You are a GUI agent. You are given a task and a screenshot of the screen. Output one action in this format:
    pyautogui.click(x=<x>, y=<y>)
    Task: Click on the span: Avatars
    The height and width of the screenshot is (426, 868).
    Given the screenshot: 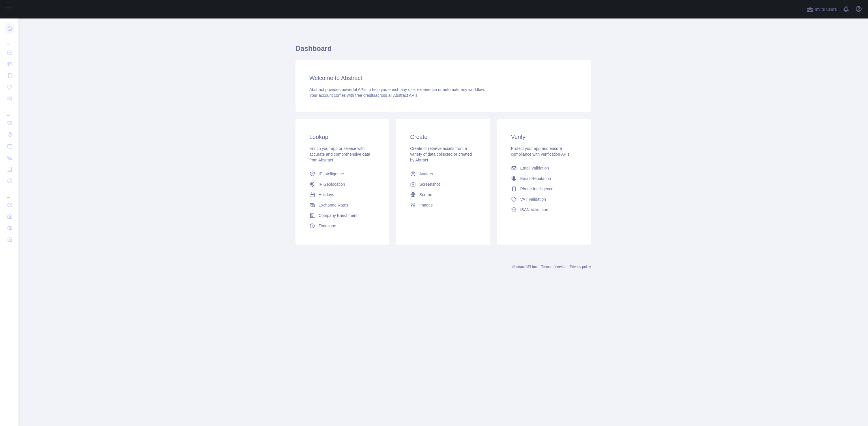 What is the action you would take?
    pyautogui.click(x=426, y=174)
    